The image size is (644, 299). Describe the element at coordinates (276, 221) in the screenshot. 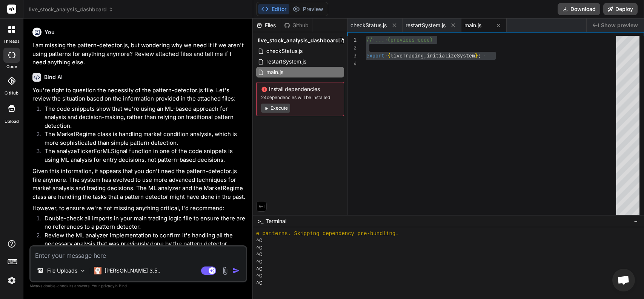

I see `span: Terminal` at that location.